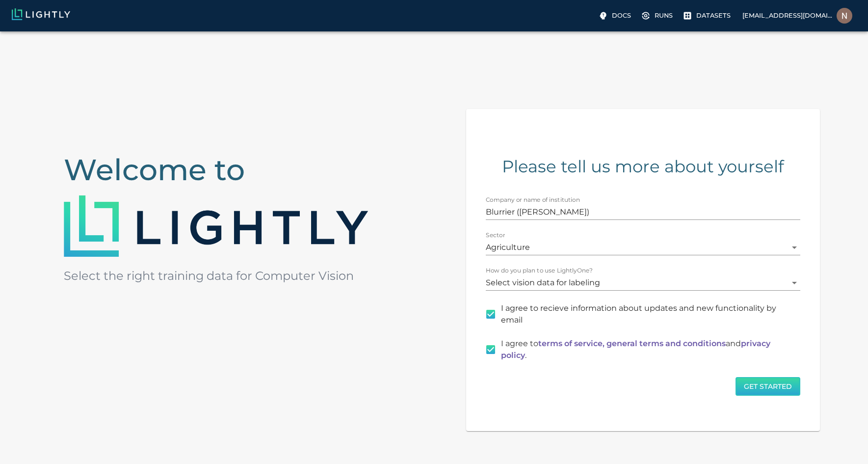  Describe the element at coordinates (646, 350) in the screenshot. I see `p: I agree to and .` at that location.